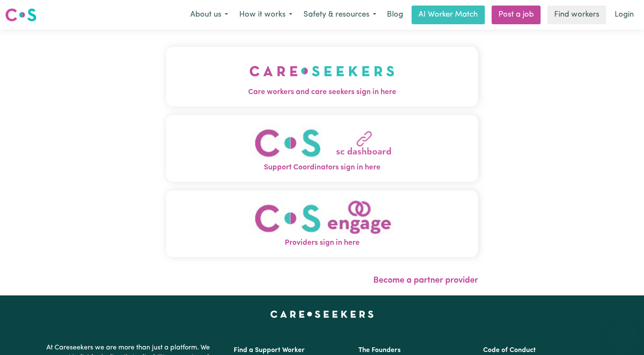 The width and height of the screenshot is (644, 355). Describe the element at coordinates (516, 15) in the screenshot. I see `a: Post a job` at that location.